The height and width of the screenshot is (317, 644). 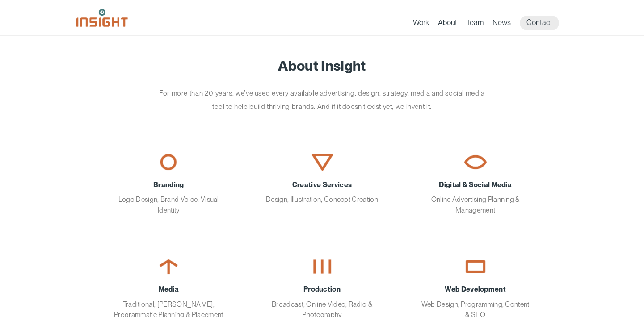 What do you see at coordinates (421, 24) in the screenshot?
I see `a: Work` at bounding box center [421, 24].